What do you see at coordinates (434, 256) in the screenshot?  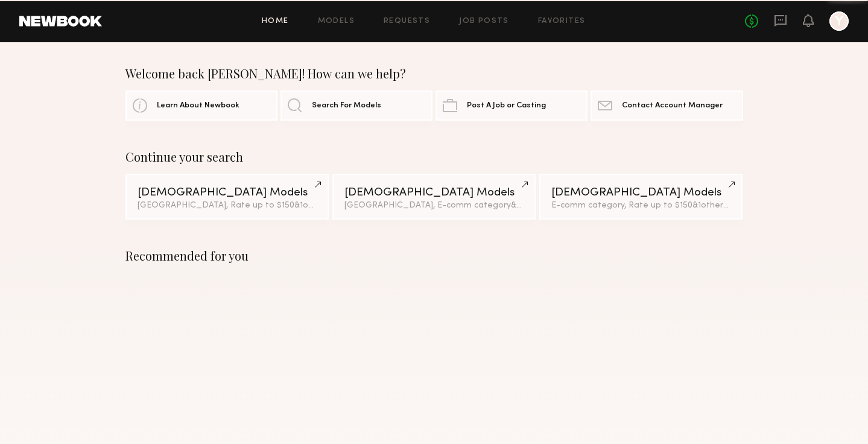 I see `div: Recommended for you` at bounding box center [434, 256].